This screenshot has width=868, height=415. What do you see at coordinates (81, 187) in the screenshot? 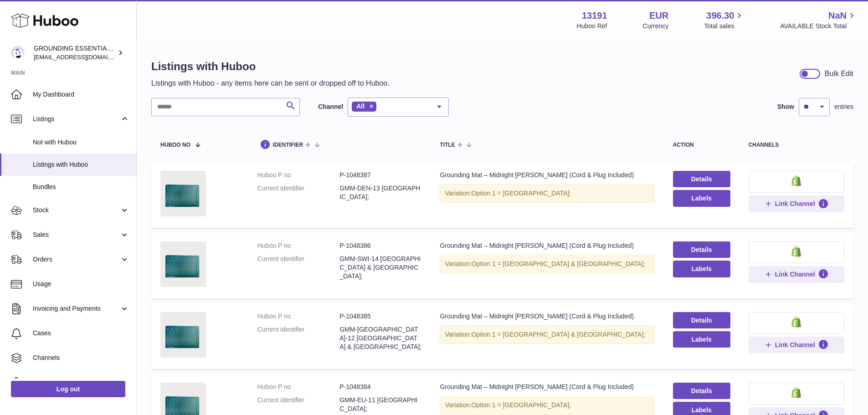
I see `span: Bundles` at bounding box center [81, 187].